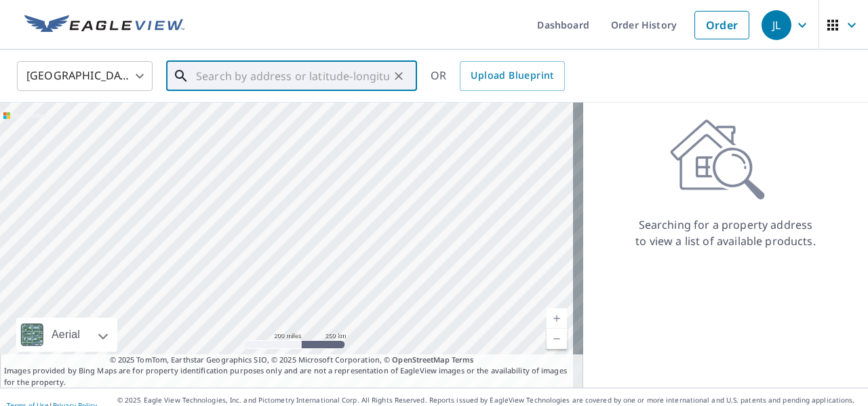 The height and width of the screenshot is (406, 868). I want to click on a: Order, so click(722, 25).